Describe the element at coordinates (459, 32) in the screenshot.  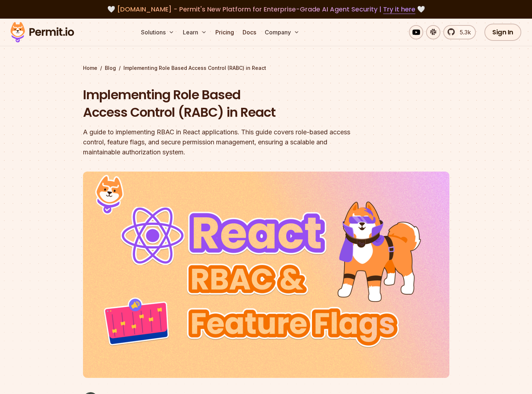
I see `a: 5.3k` at that location.